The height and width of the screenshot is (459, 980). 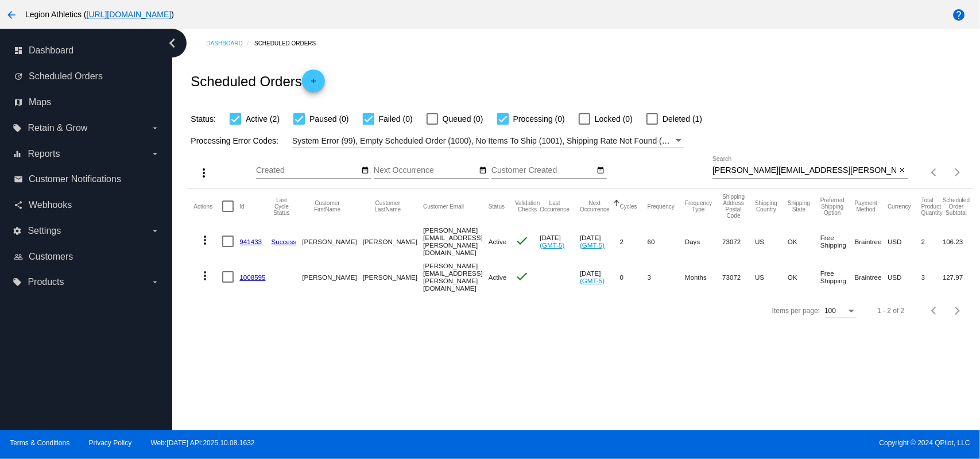 I want to click on button: Change sorting for ShippingState, so click(x=799, y=206).